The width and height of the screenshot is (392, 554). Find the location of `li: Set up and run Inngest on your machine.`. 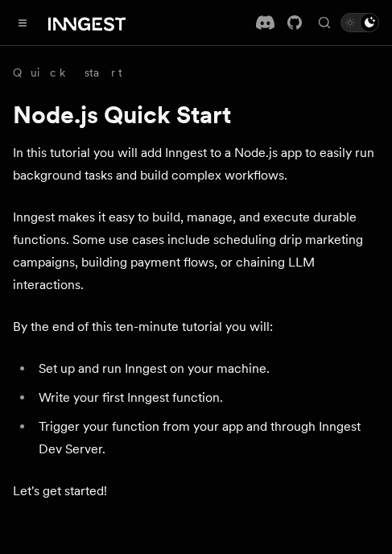

li: Set up and run Inngest on your machine. is located at coordinates (206, 369).